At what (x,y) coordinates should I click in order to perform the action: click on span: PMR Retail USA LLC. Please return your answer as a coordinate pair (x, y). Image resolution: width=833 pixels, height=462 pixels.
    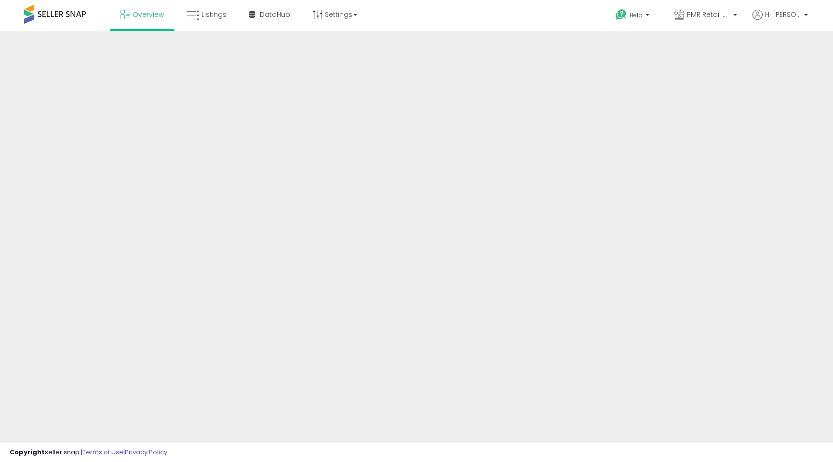
    Looking at the image, I should click on (709, 14).